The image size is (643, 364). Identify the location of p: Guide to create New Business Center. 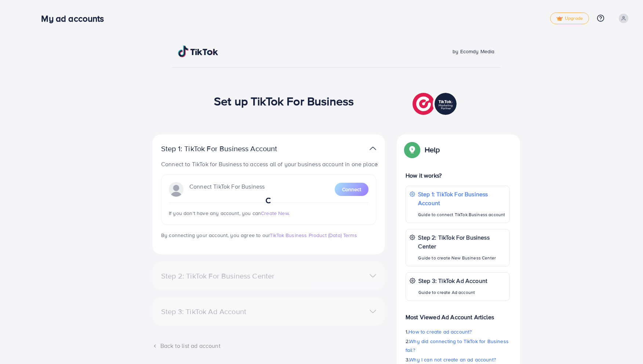
(462, 258).